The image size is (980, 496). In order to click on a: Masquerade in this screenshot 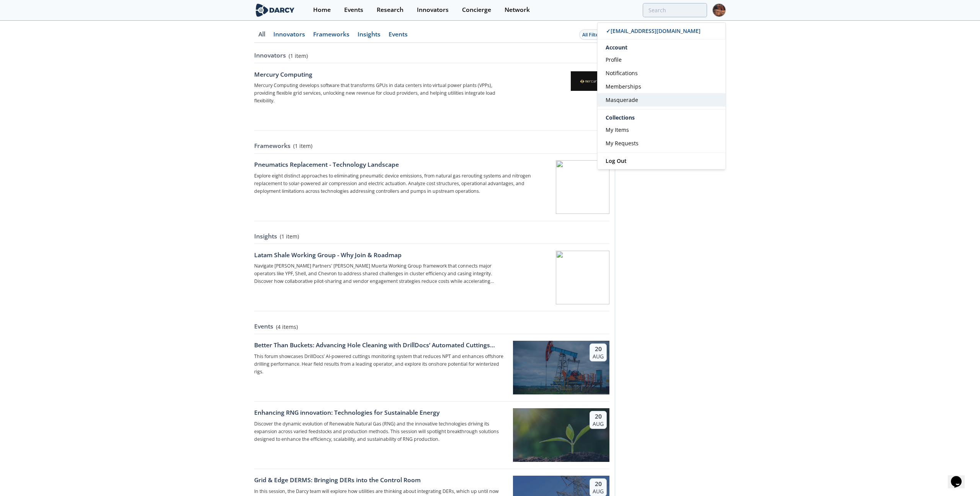, I will do `click(662, 100)`.